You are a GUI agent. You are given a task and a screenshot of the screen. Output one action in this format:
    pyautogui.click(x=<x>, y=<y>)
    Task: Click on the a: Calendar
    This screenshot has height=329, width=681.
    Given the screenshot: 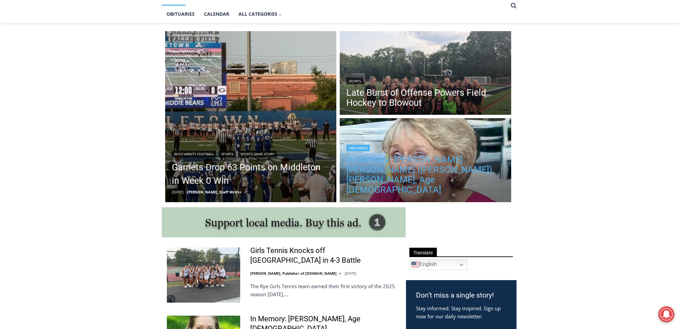 What is the action you would take?
    pyautogui.click(x=216, y=14)
    